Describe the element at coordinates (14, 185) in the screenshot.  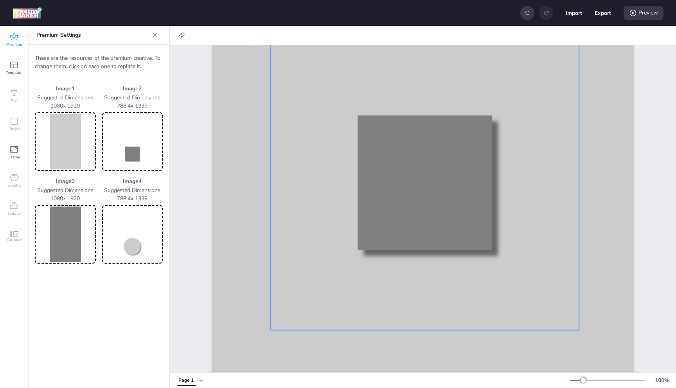
I see `span: Graphic` at that location.